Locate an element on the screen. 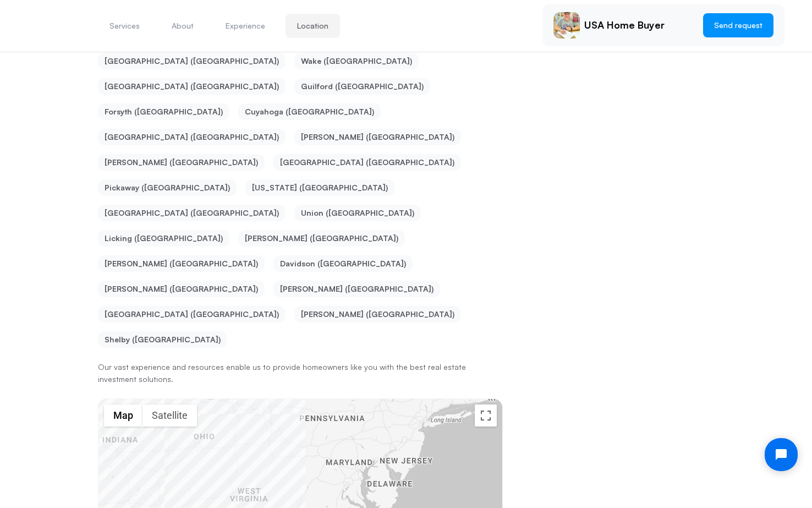 Image resolution: width=812 pixels, height=508 pixels. button: Show street map is located at coordinates (123, 416).